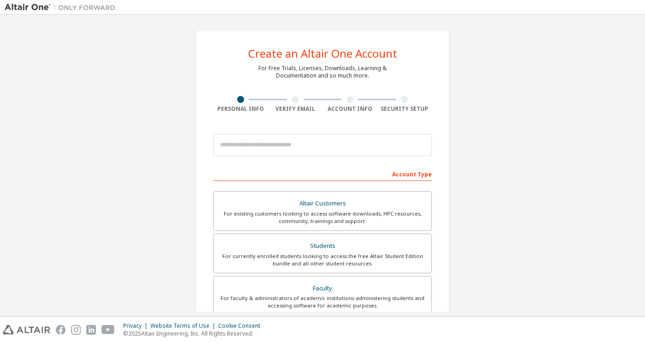 The image size is (645, 343). What do you see at coordinates (62, 7) in the screenshot?
I see `img: Altair One` at bounding box center [62, 7].